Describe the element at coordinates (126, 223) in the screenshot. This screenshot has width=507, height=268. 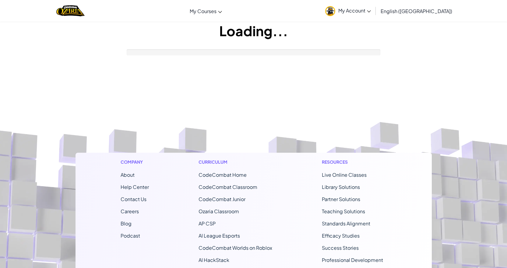
I see `a: Blog` at that location.